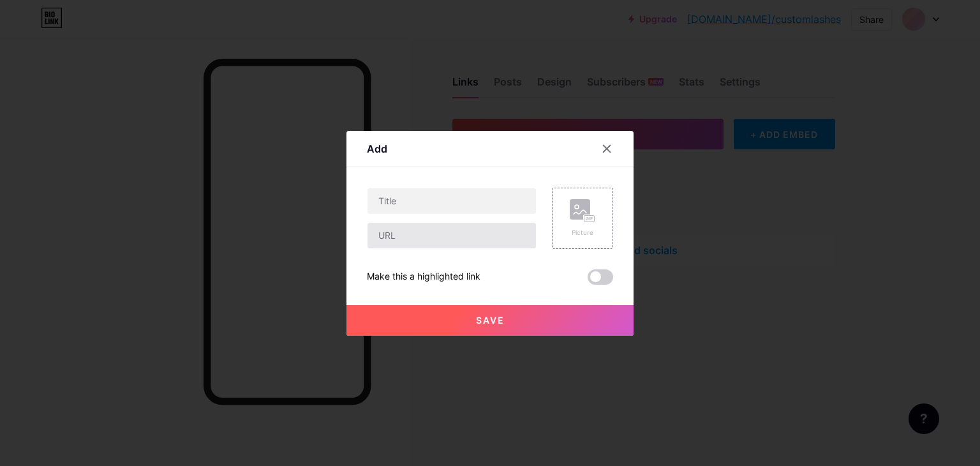  Describe the element at coordinates (452, 235) in the screenshot. I see `input: URL` at that location.